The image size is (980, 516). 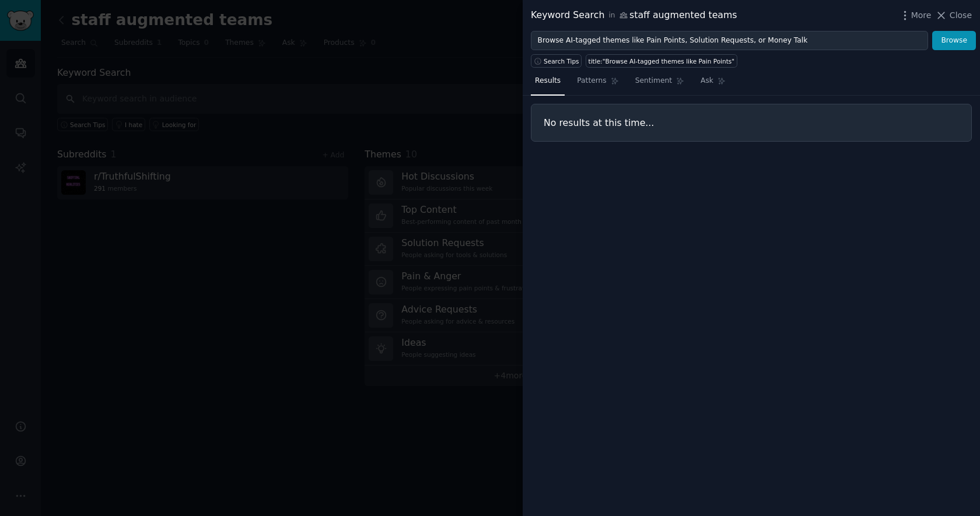 What do you see at coordinates (954, 15) in the screenshot?
I see `button: Close` at bounding box center [954, 15].